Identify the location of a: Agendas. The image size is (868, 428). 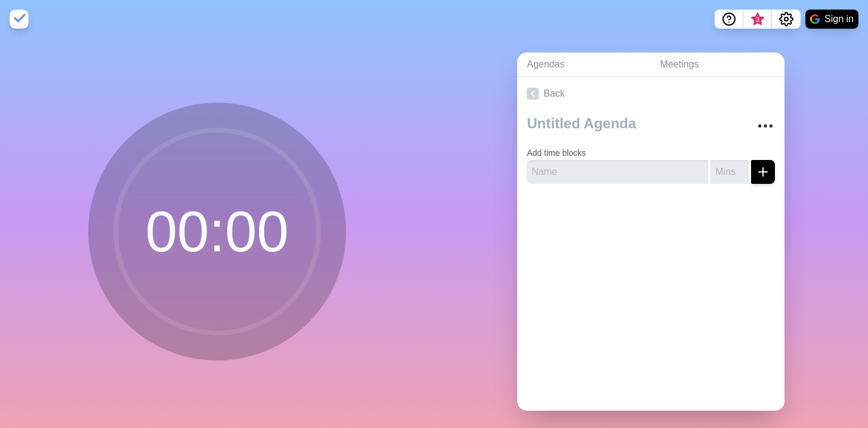
(583, 64).